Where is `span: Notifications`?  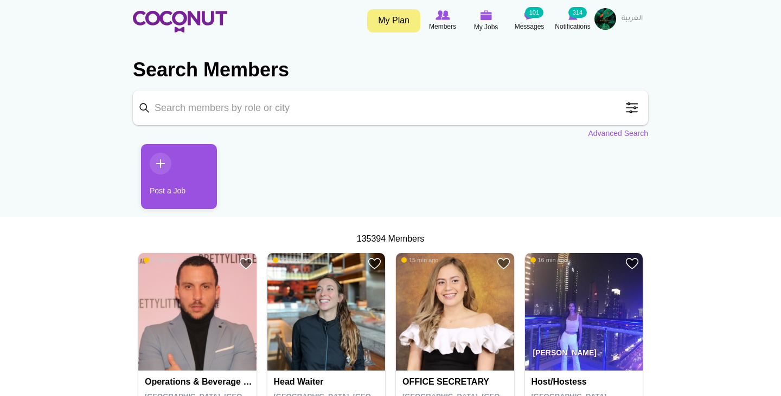 span: Notifications is located at coordinates (572, 27).